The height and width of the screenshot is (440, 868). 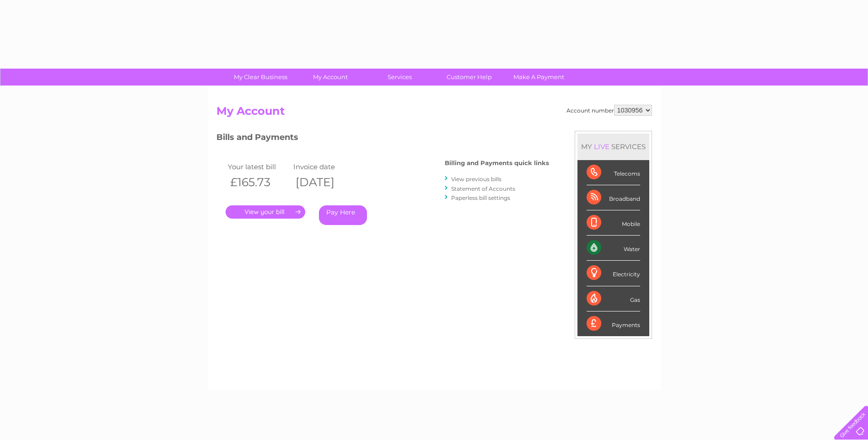 What do you see at coordinates (613, 223) in the screenshot?
I see `div: Mobile` at bounding box center [613, 223].